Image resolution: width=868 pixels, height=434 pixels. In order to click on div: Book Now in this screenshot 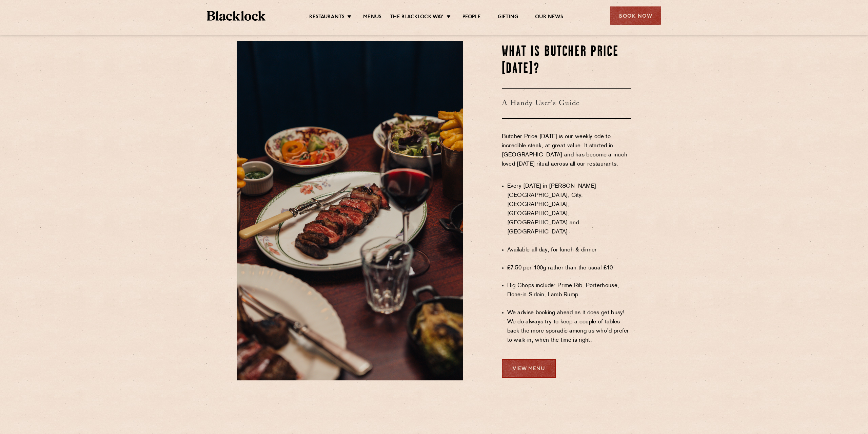, I will do `click(635, 15)`.